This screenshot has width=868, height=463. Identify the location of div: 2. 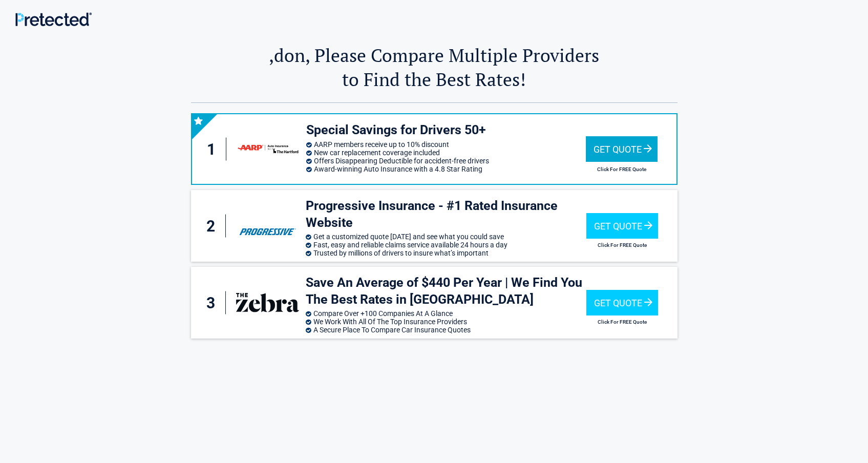
(213, 226).